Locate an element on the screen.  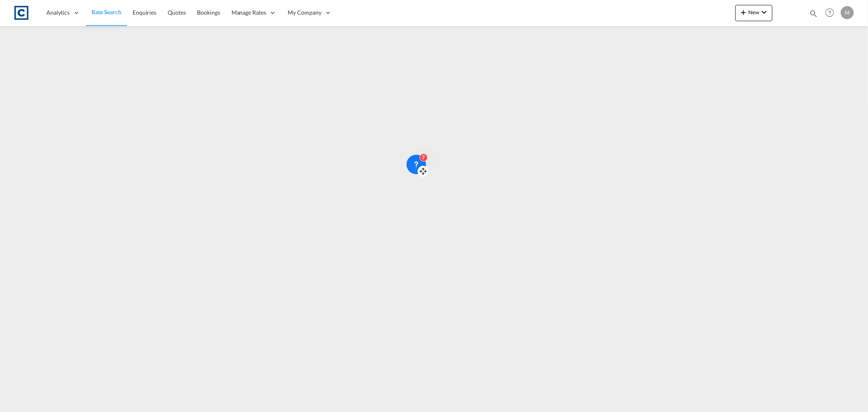
span: Help is located at coordinates (830, 13).